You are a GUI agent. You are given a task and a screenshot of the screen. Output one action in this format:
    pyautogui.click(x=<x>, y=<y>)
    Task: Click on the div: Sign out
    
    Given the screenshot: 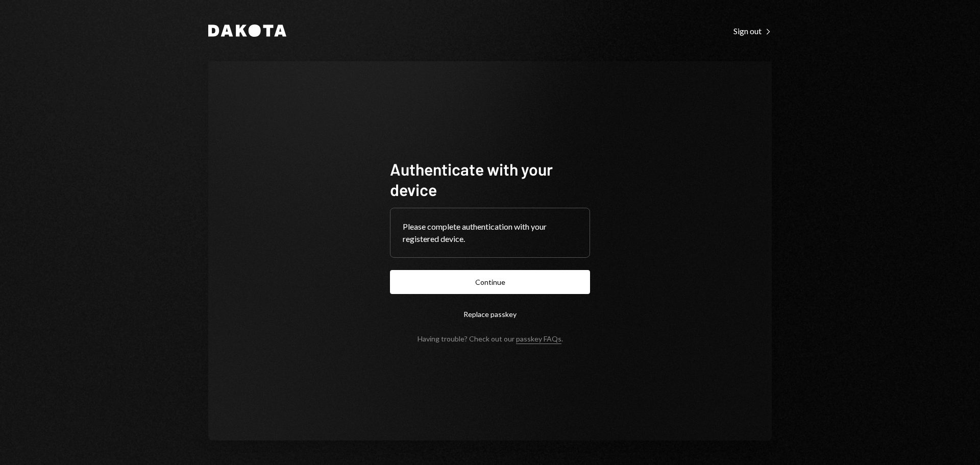 What is the action you would take?
    pyautogui.click(x=752, y=31)
    